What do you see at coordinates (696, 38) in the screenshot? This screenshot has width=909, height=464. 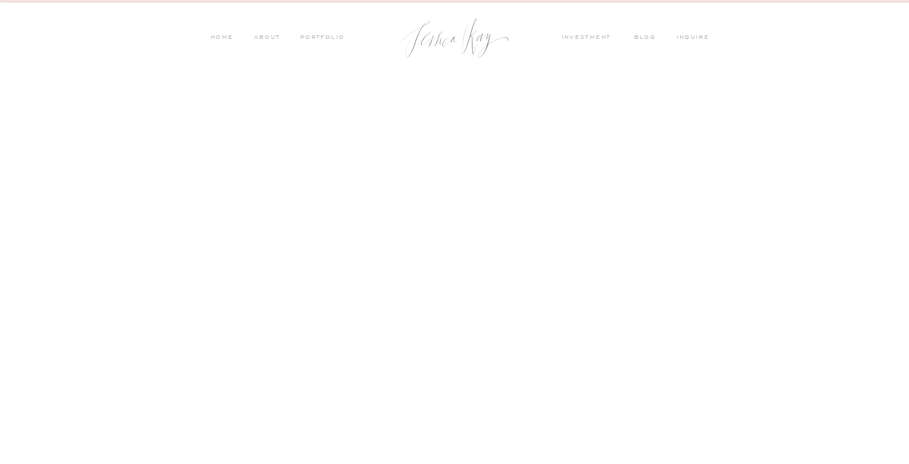 I see `nav: inquire` at bounding box center [696, 38].